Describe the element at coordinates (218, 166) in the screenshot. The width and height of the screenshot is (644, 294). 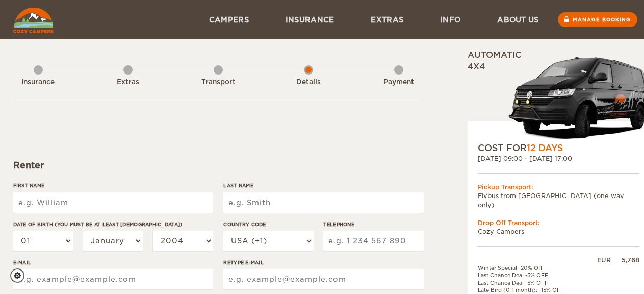
I see `div: Renter` at that location.